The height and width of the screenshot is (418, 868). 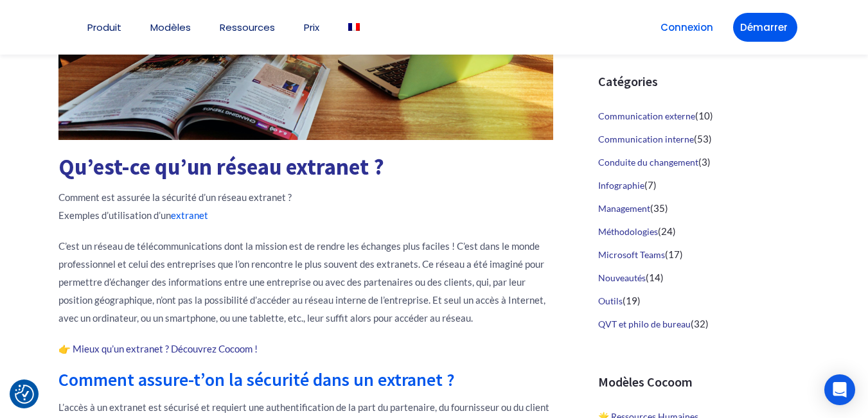 What do you see at coordinates (646, 115) in the screenshot?
I see `a: Communication externe` at bounding box center [646, 115].